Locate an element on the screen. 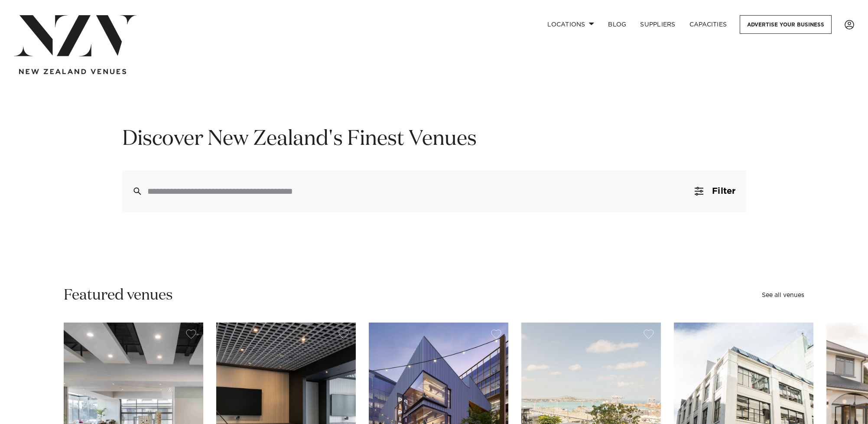 This screenshot has width=868, height=424. span: Filter is located at coordinates (724, 191).